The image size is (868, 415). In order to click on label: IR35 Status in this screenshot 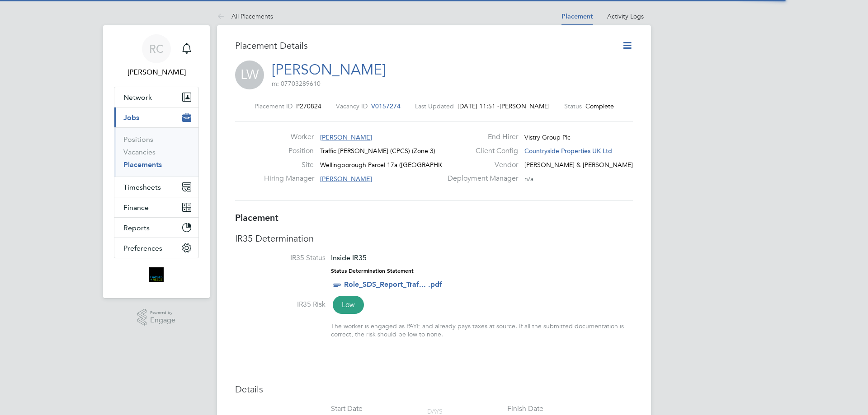, I will do `click(280, 258)`.